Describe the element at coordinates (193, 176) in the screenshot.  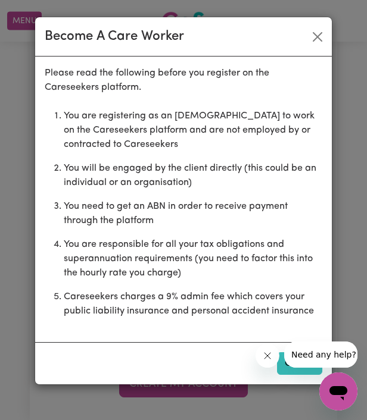
I see `li: You will be engaged by the client directly (this could be an individual or an organisation)` at that location.